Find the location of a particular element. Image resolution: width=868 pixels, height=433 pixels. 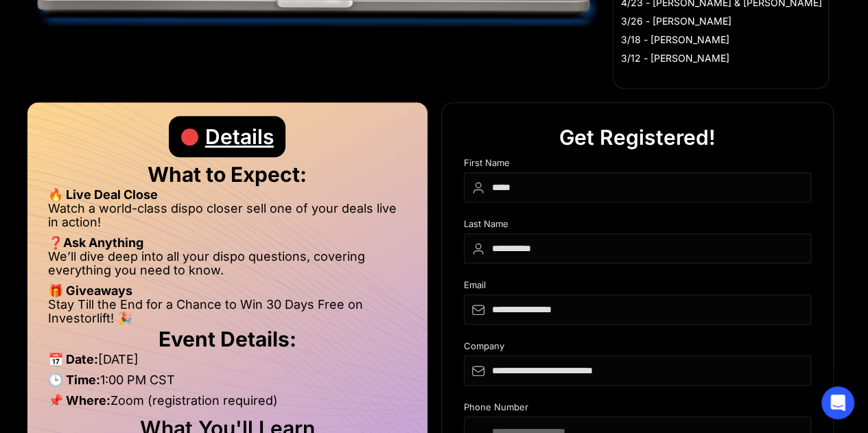

div: Phone Number is located at coordinates (637, 409).